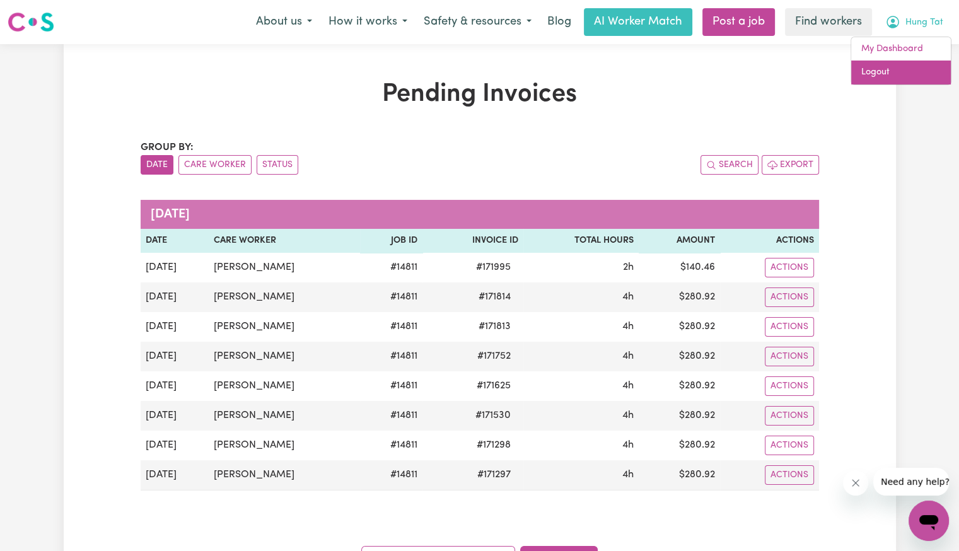  Describe the element at coordinates (42, 14) in the screenshot. I see `span: Need any help?` at that location.